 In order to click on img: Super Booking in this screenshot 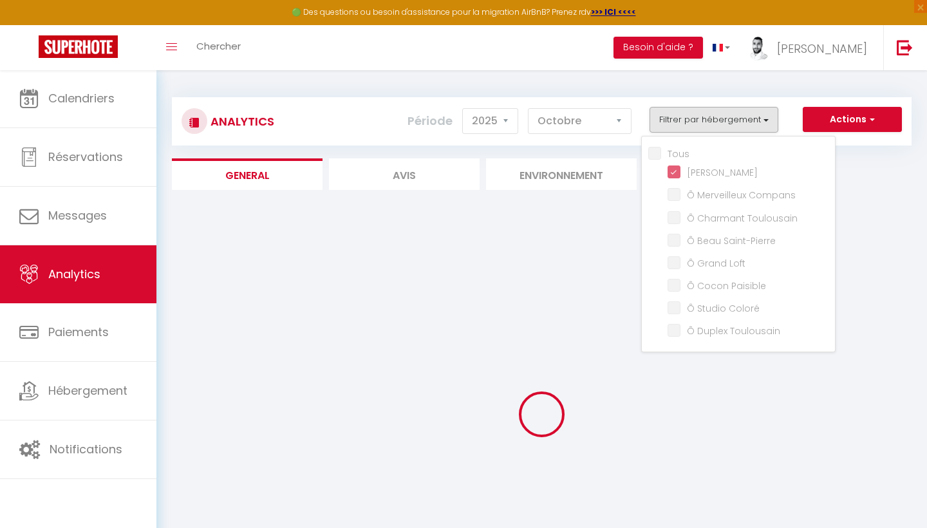, I will do `click(78, 46)`.